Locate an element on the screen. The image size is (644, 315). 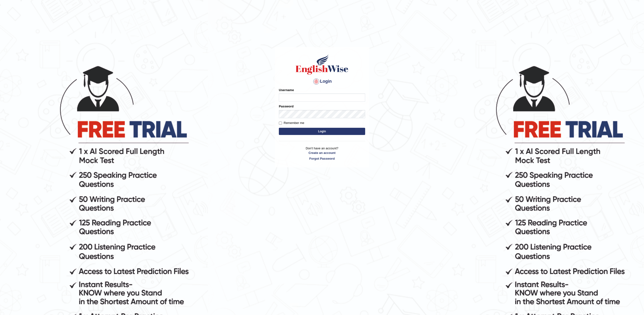
img: Logo of English Wise sign in for intelligent practice with AI is located at coordinates (322, 65).